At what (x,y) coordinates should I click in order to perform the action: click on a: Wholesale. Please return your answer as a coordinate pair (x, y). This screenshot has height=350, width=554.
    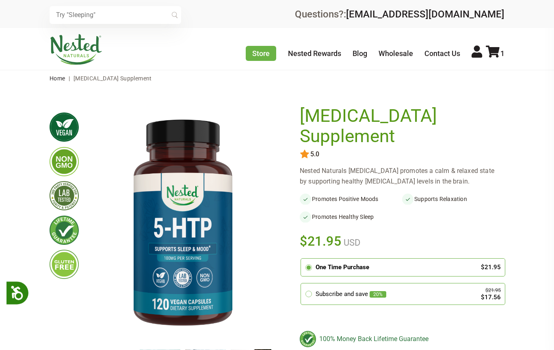
    Looking at the image, I should click on (396, 53).